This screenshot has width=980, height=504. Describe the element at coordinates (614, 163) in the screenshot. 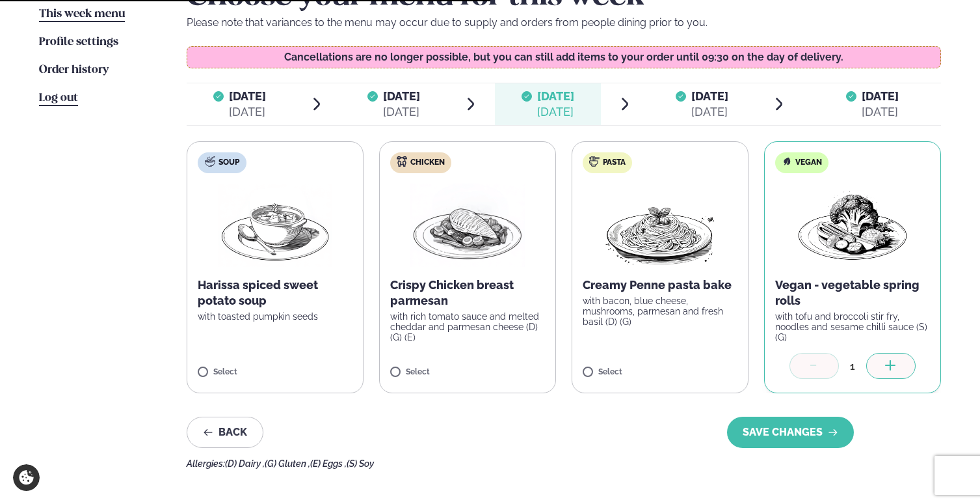

I see `span: Pasta` at that location.